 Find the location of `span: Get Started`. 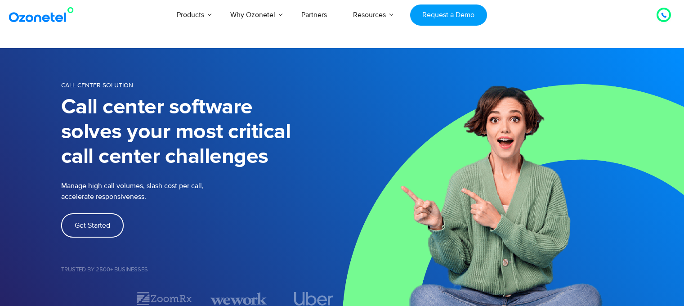

span: Get Started is located at coordinates (92, 225).